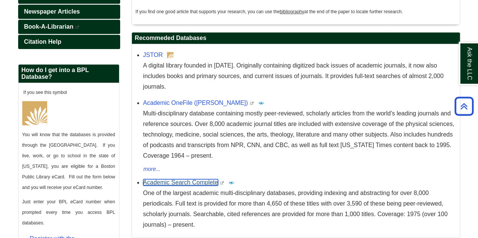 Image resolution: width=478 pixels, height=238 pixels. Describe the element at coordinates (296, 38) in the screenshot. I see `h2: Recommeded Databases` at that location.